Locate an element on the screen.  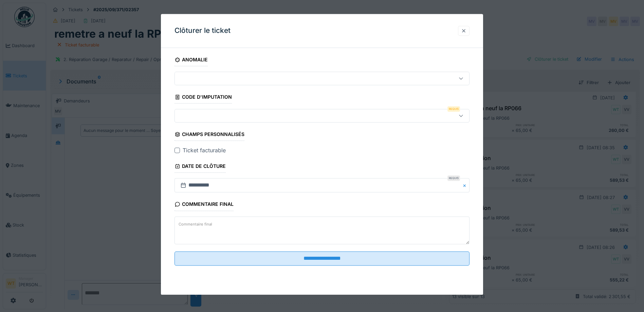
div: Ticket facturable is located at coordinates (204, 150).